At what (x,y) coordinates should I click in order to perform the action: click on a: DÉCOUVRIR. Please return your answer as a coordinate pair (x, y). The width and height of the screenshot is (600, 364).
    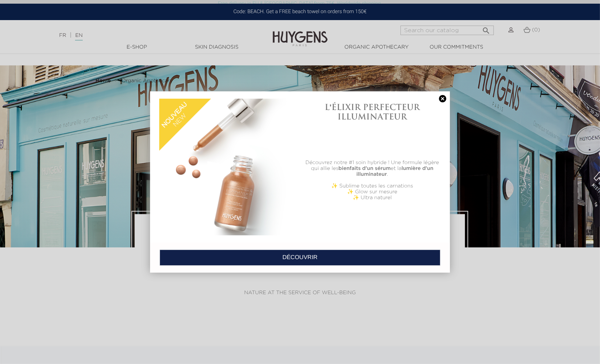
    Looking at the image, I should click on (300, 258).